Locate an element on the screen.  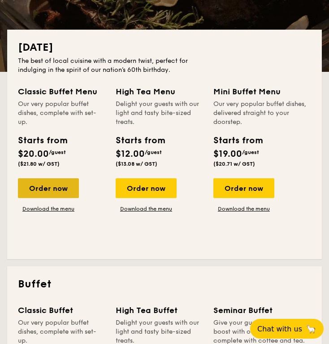
div: Delight your guests with our light and tasty bite-sized treats. is located at coordinates (159, 113).